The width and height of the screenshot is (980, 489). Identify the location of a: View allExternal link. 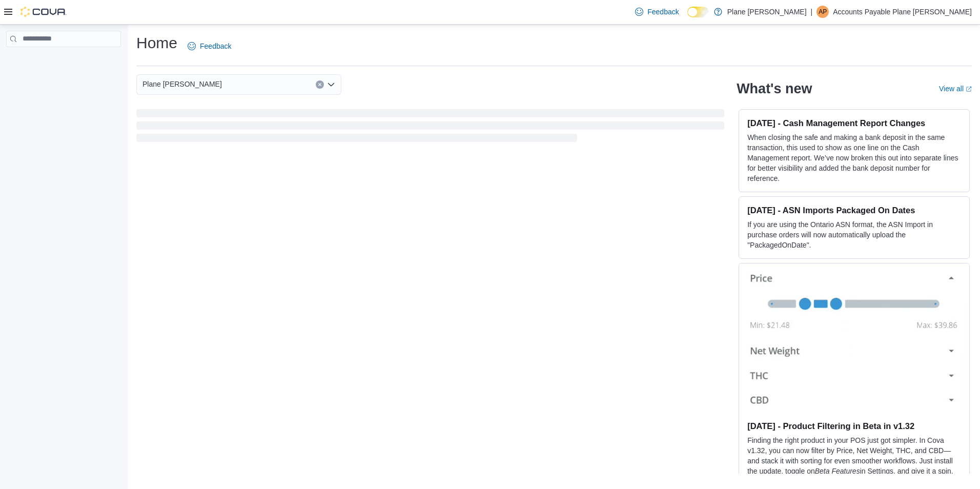
(955, 89).